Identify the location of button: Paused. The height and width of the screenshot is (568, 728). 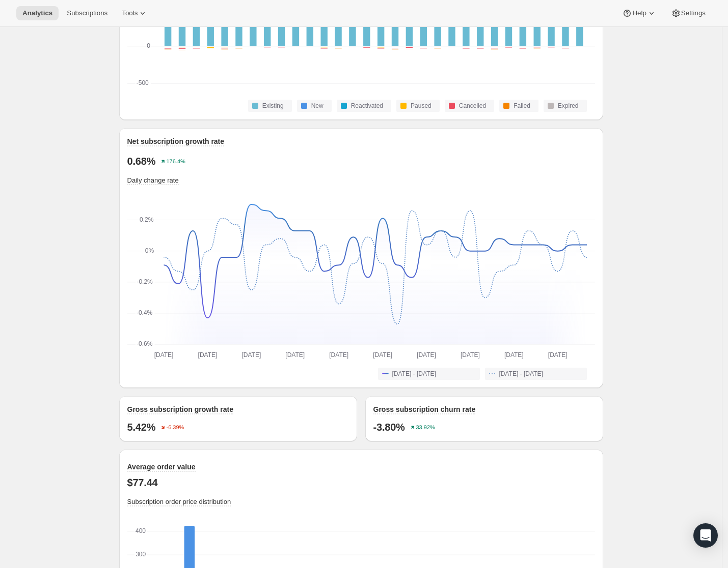
(418, 106).